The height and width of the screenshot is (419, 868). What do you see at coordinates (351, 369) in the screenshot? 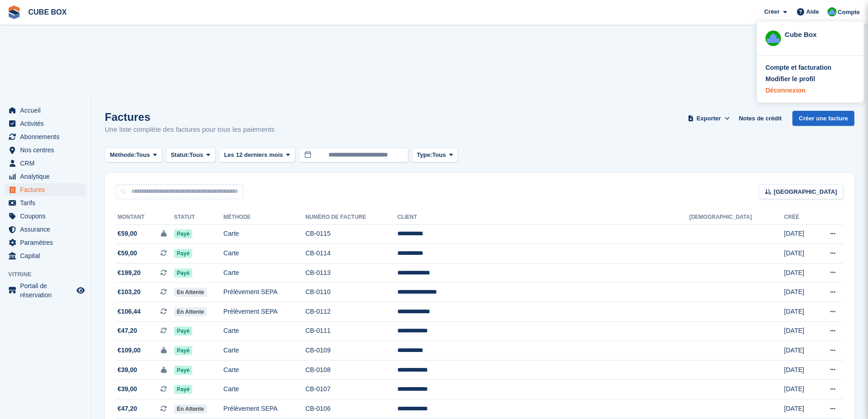
I see `td: CB-0108` at bounding box center [351, 369].